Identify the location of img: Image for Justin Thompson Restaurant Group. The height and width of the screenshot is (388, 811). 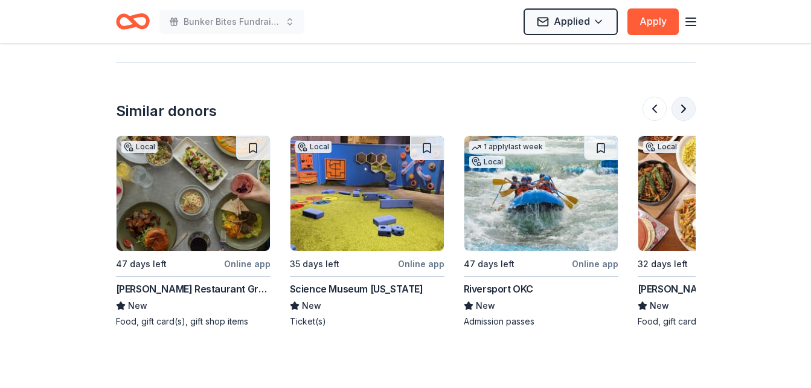
(193, 193).